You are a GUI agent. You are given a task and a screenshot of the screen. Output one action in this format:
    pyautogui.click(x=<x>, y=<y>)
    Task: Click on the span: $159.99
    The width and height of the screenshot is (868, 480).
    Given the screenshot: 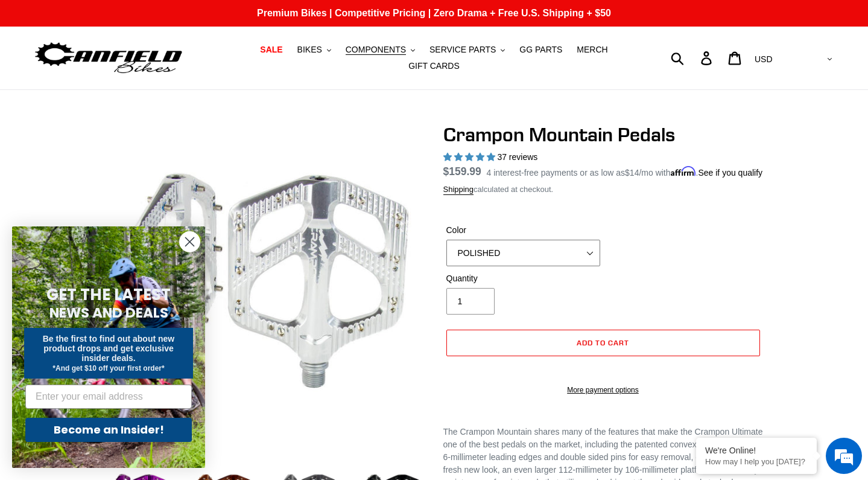 What is the action you would take?
    pyautogui.click(x=462, y=172)
    